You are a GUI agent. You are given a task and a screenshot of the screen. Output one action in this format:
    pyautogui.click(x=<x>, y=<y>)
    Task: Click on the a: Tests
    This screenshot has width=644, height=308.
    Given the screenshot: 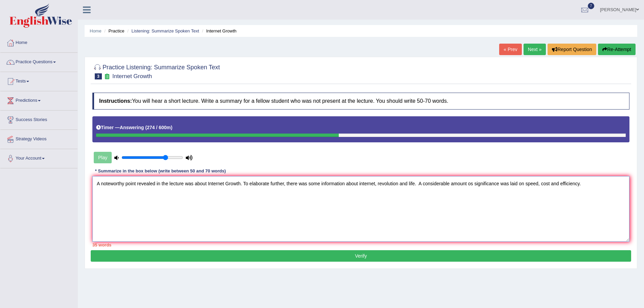 What is the action you would take?
    pyautogui.click(x=39, y=80)
    